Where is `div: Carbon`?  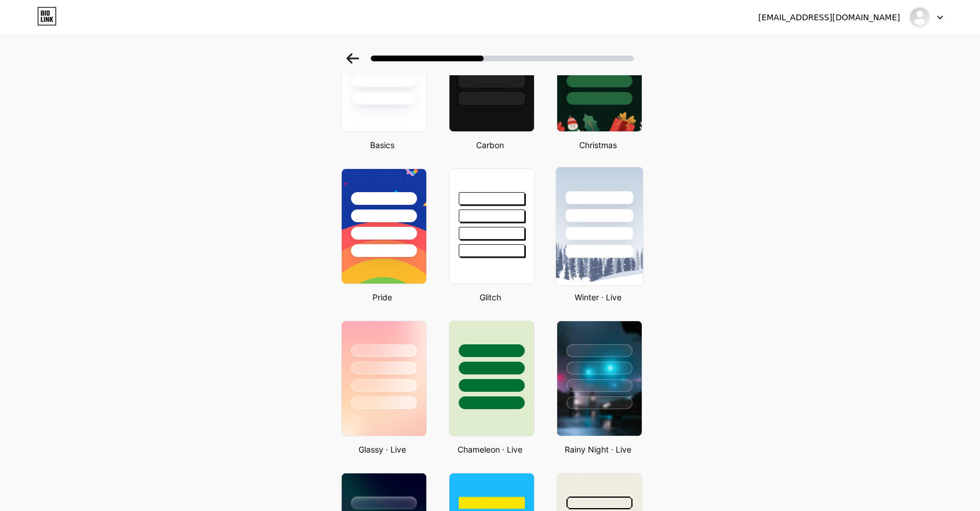
div: Carbon is located at coordinates (490, 144).